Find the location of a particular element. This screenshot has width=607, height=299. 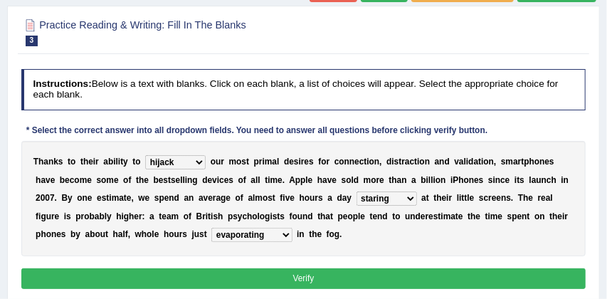

b: A is located at coordinates (292, 180).